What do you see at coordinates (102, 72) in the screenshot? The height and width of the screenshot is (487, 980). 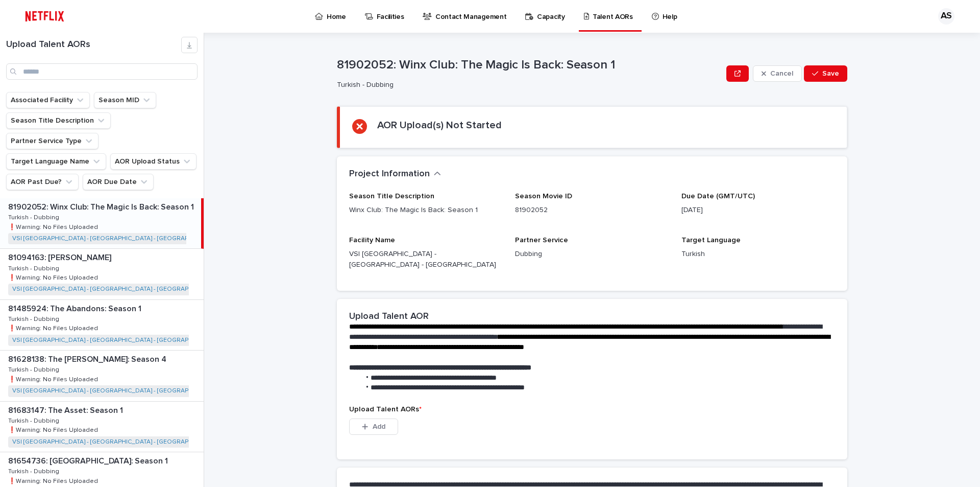 I see `input: Search` at bounding box center [102, 72].